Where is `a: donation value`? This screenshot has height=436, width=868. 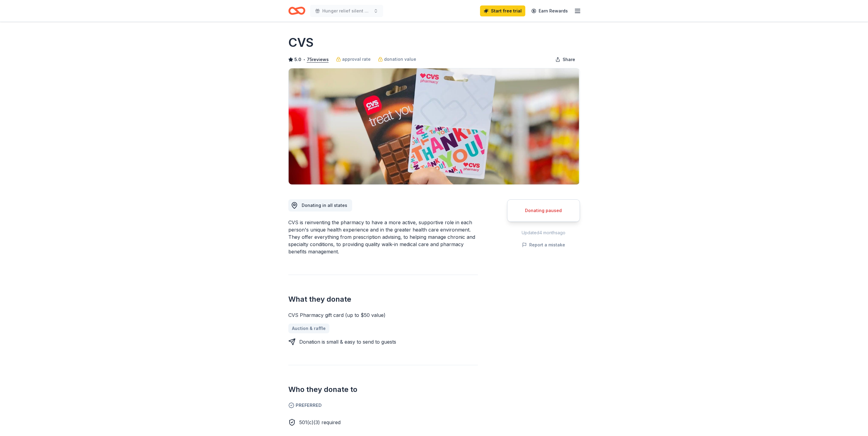 a: donation value is located at coordinates (397, 59).